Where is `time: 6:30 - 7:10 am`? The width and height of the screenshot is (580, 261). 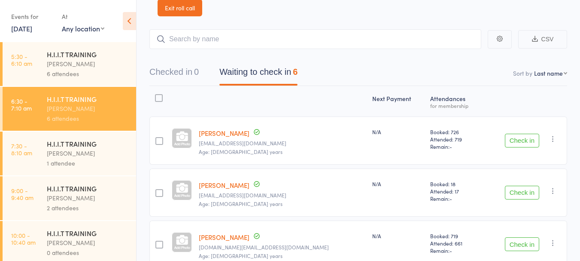 time: 6:30 - 7:10 am is located at coordinates (21, 104).